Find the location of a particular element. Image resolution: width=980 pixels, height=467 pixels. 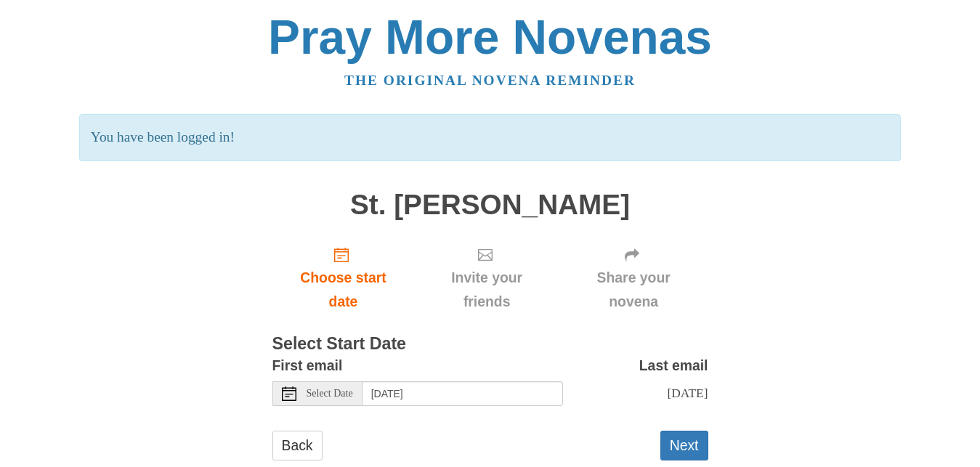

span: Share your novena is located at coordinates (634, 290).